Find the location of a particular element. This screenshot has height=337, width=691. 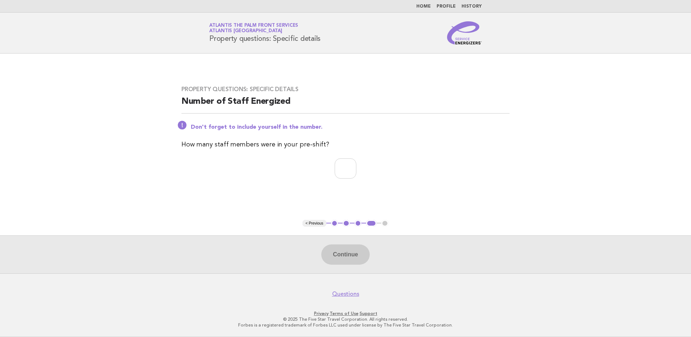

button: 2 is located at coordinates (346, 223).